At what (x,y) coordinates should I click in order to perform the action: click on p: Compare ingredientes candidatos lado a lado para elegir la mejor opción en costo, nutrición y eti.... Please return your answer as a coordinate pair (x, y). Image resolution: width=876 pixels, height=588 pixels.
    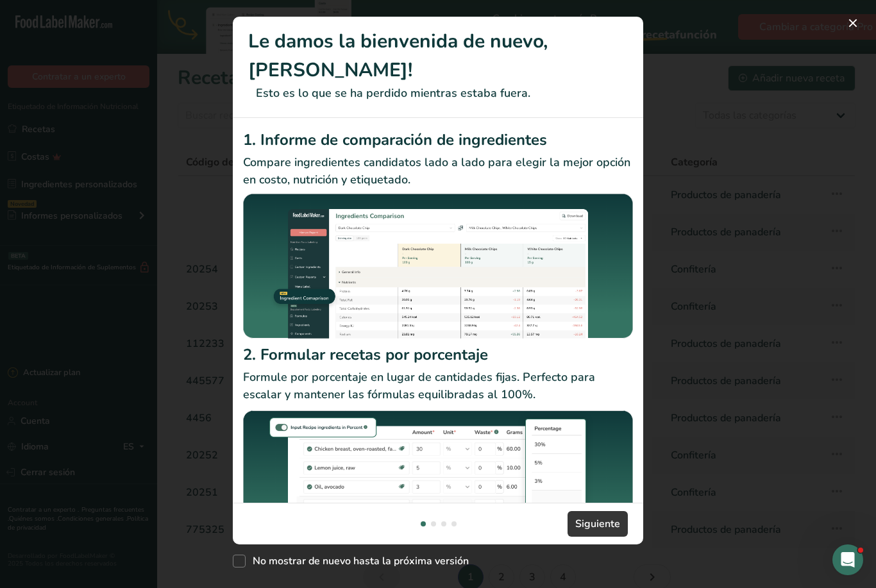
    Looking at the image, I should click on (438, 171).